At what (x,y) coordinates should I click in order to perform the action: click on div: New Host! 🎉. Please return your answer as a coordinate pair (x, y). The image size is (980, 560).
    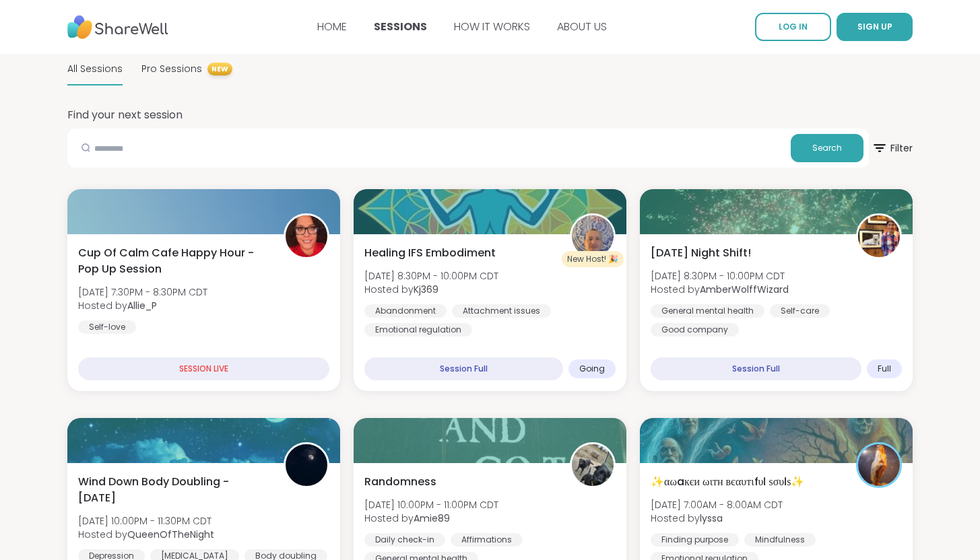
    Looking at the image, I should click on (593, 259).